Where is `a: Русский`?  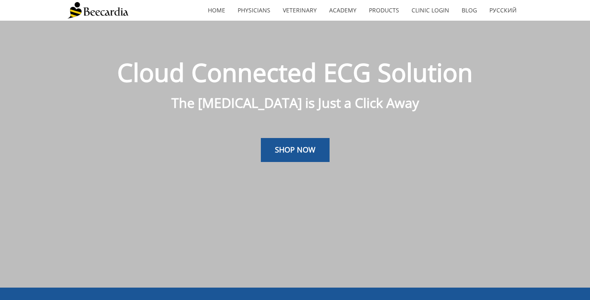 a: Русский is located at coordinates (503, 10).